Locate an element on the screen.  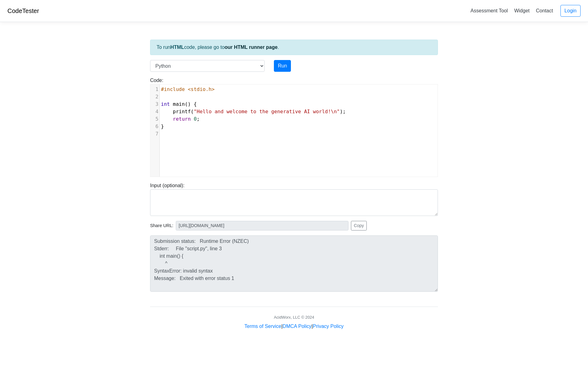
input: No share available yet is located at coordinates (262, 226).